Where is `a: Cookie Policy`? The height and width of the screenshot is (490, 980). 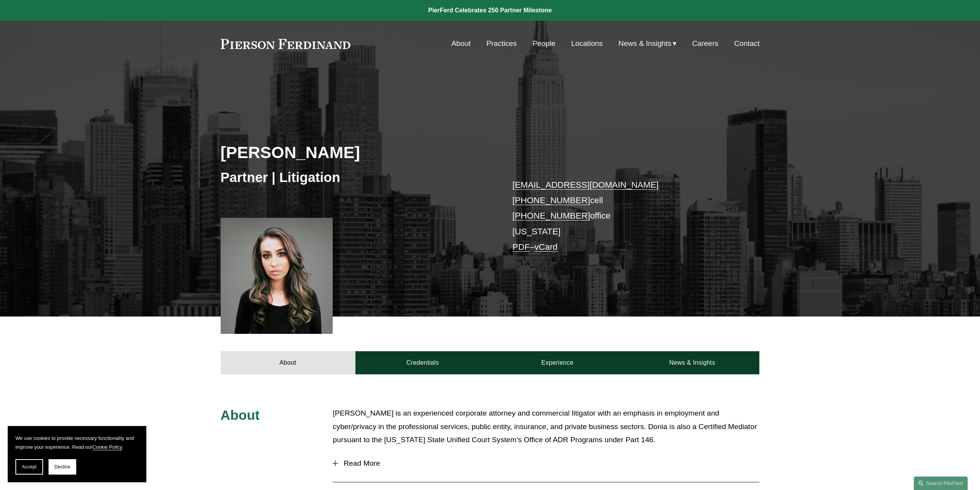 a: Cookie Policy is located at coordinates (107, 447).